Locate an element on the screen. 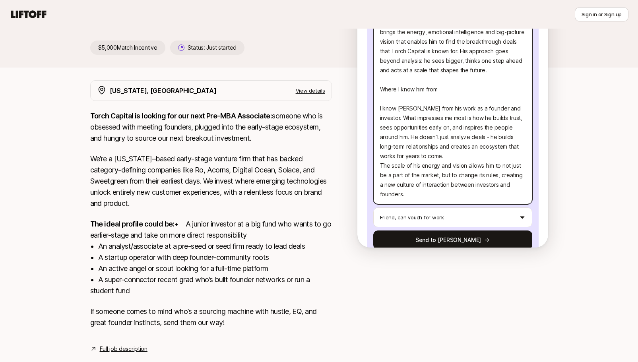 Image resolution: width=638 pixels, height=362 pixels. p: • A junior investor at a big fund who wants to go earlier-stage and take on more direct responsib... is located at coordinates (211, 257).